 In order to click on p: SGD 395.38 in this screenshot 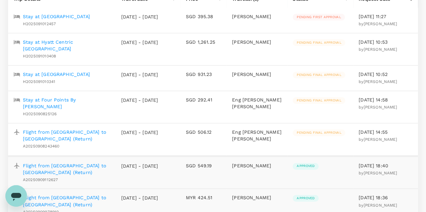, I will do `click(203, 16)`.